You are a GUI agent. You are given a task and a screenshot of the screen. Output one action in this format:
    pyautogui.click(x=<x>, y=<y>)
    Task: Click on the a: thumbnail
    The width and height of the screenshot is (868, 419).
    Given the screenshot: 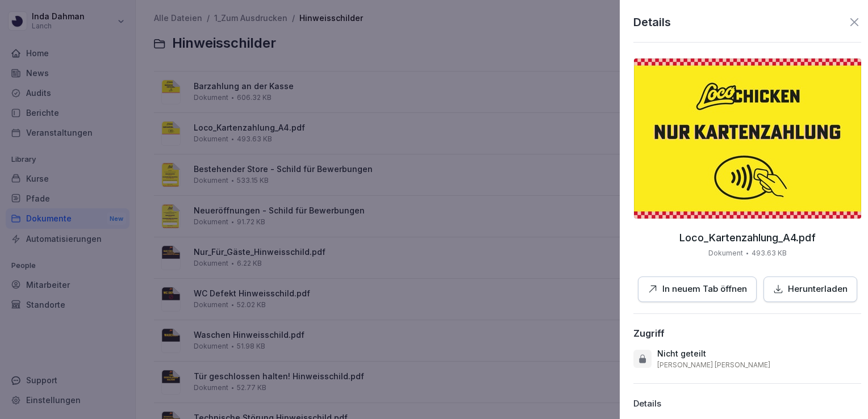 What is the action you would take?
    pyautogui.click(x=747, y=139)
    